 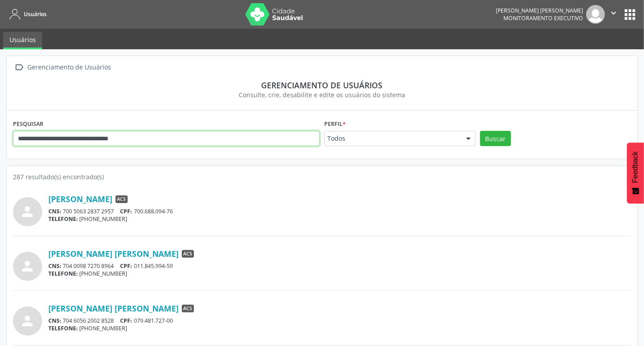 What do you see at coordinates (630, 14) in the screenshot?
I see `button: apps` at bounding box center [630, 14].